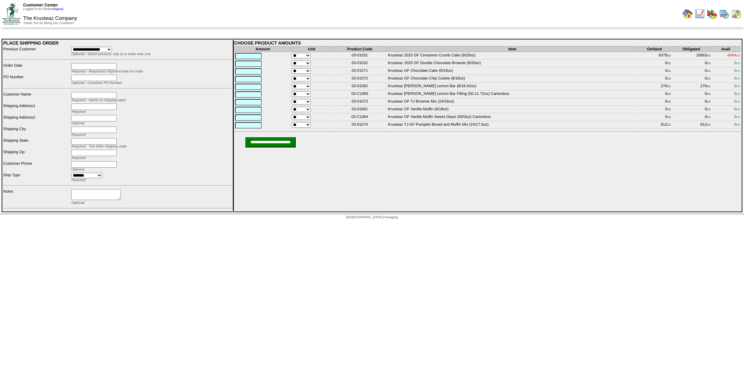  I want to click on span: Required - Two letter shipping state, so click(99, 147).